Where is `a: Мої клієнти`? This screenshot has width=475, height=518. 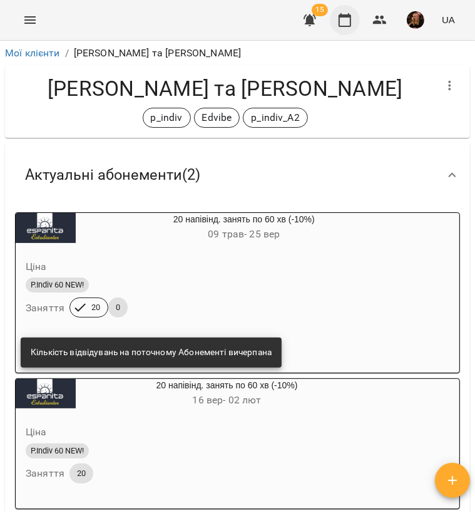 a: Мої клієнти is located at coordinates (33, 53).